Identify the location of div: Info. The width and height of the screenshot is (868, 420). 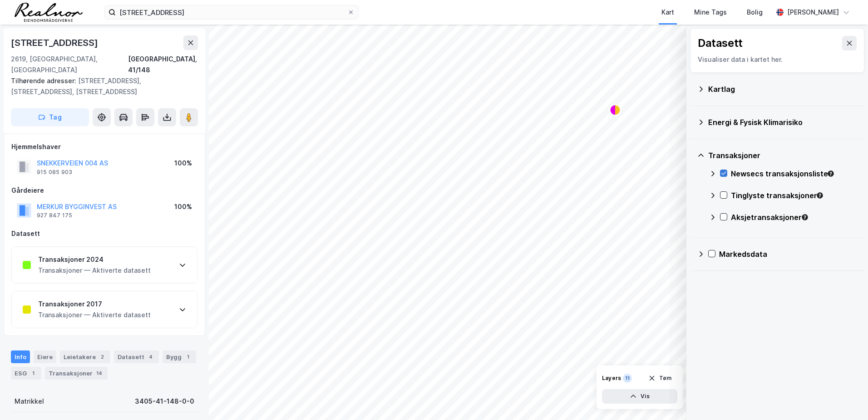
(20, 356).